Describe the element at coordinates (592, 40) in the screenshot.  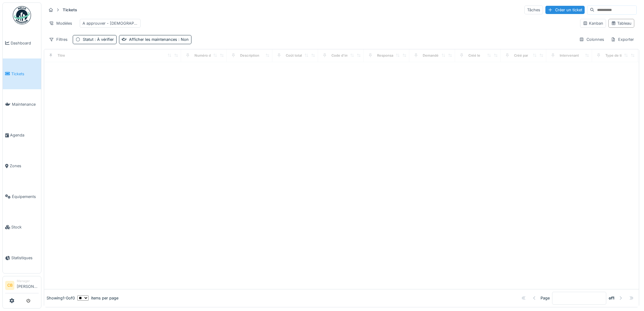
I see `div: Colonnes` at that location.